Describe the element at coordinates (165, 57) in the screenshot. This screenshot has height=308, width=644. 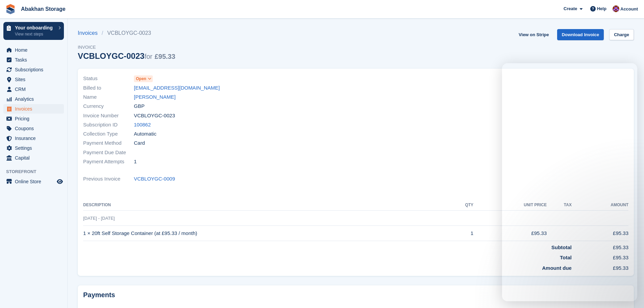
I see `span: £95.33` at that location.